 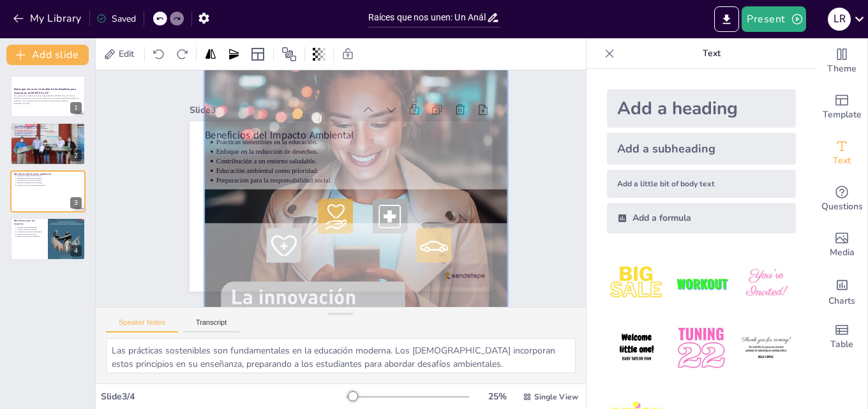 I want to click on div: Get real-time input from your audience, so click(x=841, y=199).